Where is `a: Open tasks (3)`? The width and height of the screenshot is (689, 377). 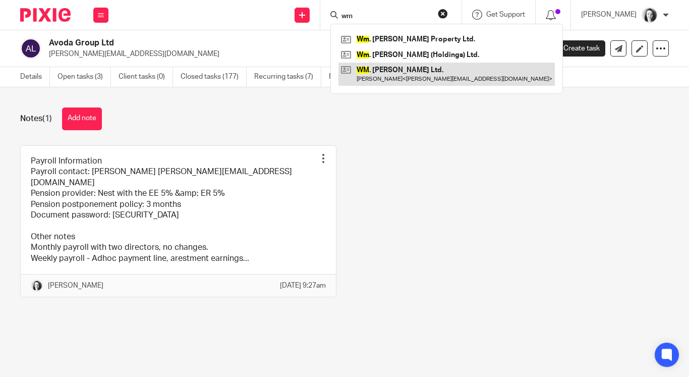
a: Open tasks (3) is located at coordinates (84, 77).